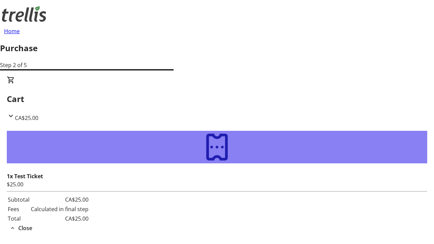 This screenshot has height=244, width=434. Describe the element at coordinates (25, 176) in the screenshot. I see `strong: 1x Test Ticket` at that location.